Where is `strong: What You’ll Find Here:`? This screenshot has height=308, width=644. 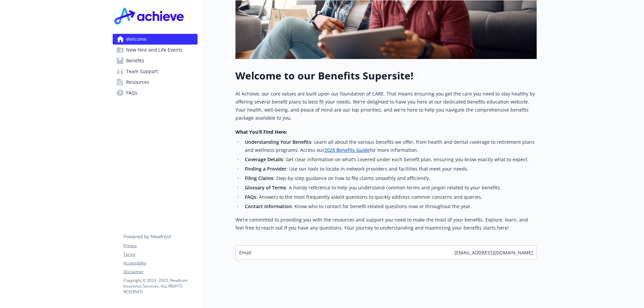
strong: What You’ll Find Here: is located at coordinates (261, 132).